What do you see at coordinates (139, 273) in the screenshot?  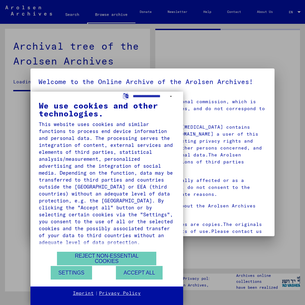 I see `button: Accept all` at bounding box center [139, 273].